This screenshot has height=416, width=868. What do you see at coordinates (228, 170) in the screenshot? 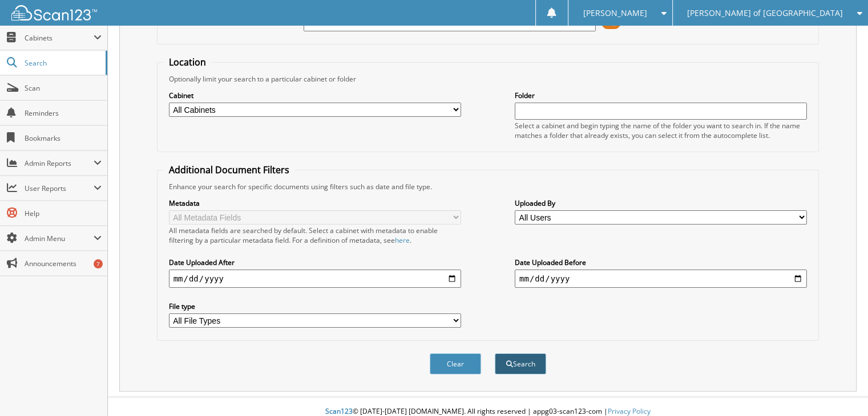
I see `legend: Additional Document Filters` at bounding box center [228, 170].